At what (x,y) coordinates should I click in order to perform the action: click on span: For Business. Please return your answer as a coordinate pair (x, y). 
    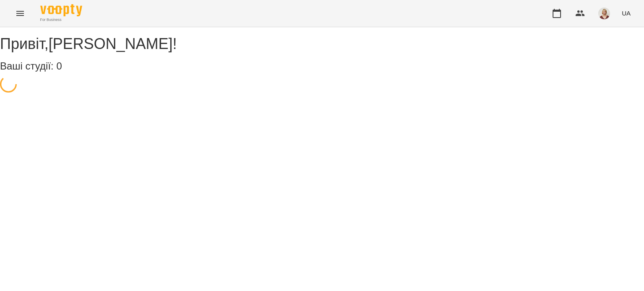
    Looking at the image, I should click on (61, 19).